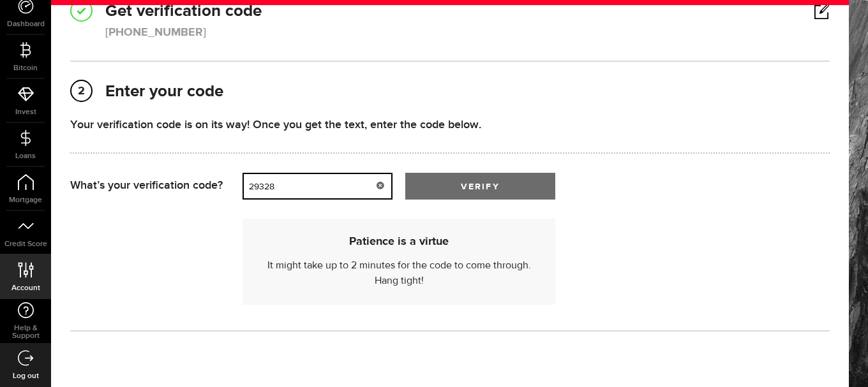  I want to click on h6: Patience is a virtue, so click(398, 241).